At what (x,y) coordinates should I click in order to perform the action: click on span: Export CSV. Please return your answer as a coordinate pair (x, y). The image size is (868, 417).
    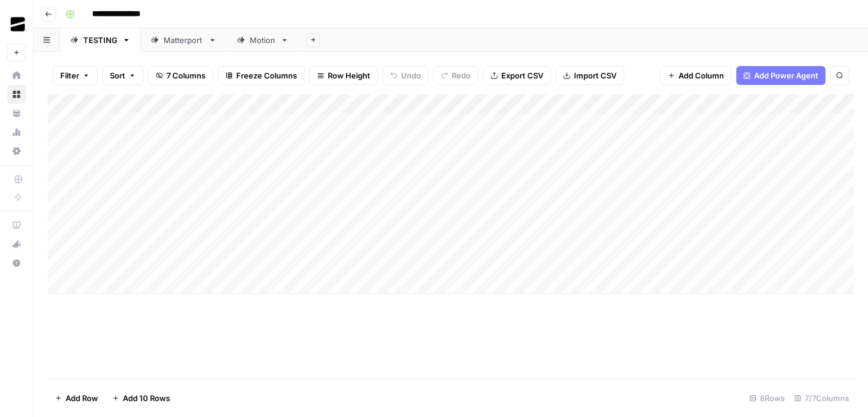
    Looking at the image, I should click on (522, 76).